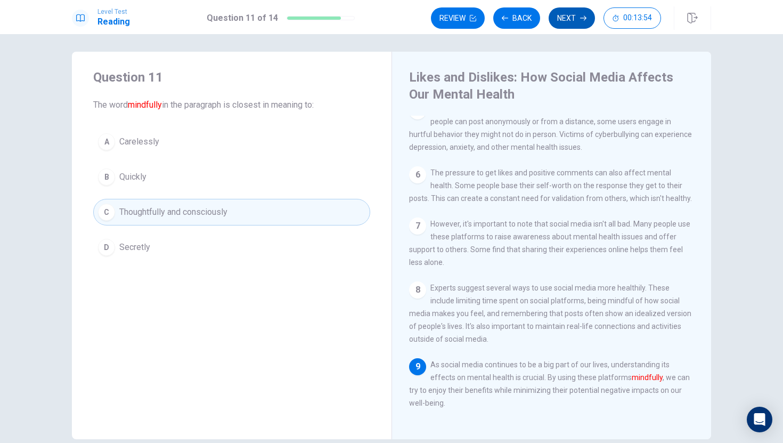 Image resolution: width=783 pixels, height=443 pixels. I want to click on h4: Question 11, so click(232, 77).